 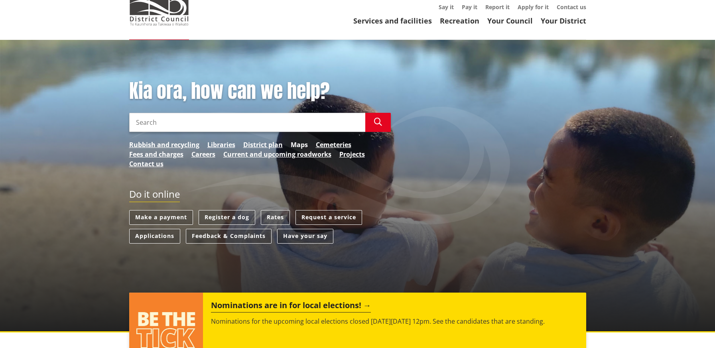 What do you see at coordinates (299, 145) in the screenshot?
I see `a: Maps` at bounding box center [299, 145].